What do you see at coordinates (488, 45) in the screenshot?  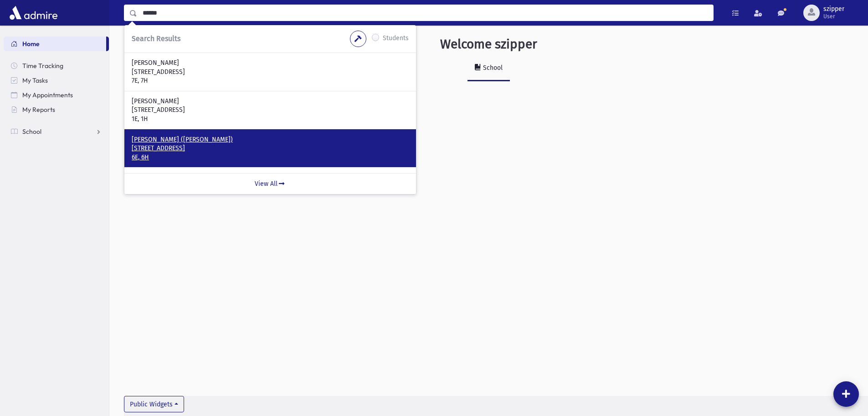 I see `h3: Welcome szipper` at bounding box center [488, 45].